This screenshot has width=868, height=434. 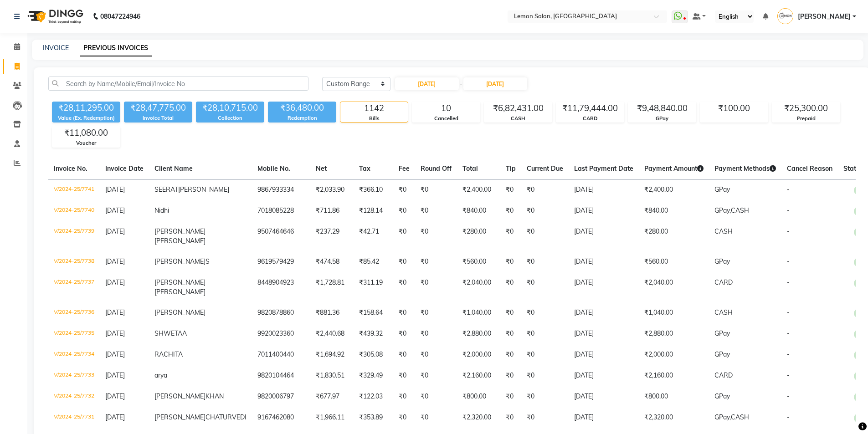 I want to click on span: Payment Methods, so click(x=745, y=169).